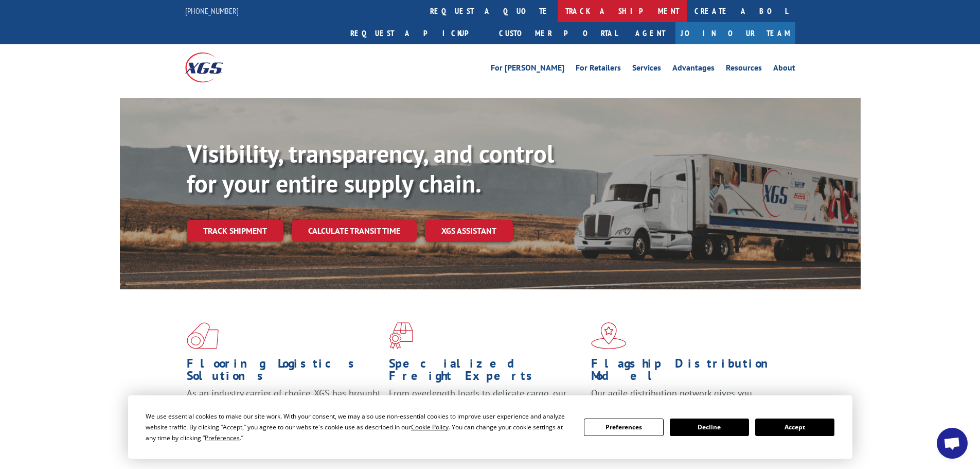 This screenshot has width=980, height=469. I want to click on b: Visibility, transparency, and control for your entire supply chain., so click(370, 168).